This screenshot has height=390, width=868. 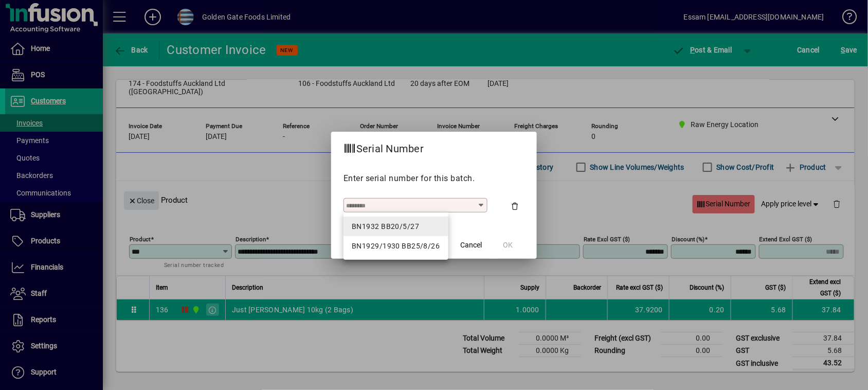 I want to click on mat-option: BN1932 BB20/5/27, so click(x=396, y=227).